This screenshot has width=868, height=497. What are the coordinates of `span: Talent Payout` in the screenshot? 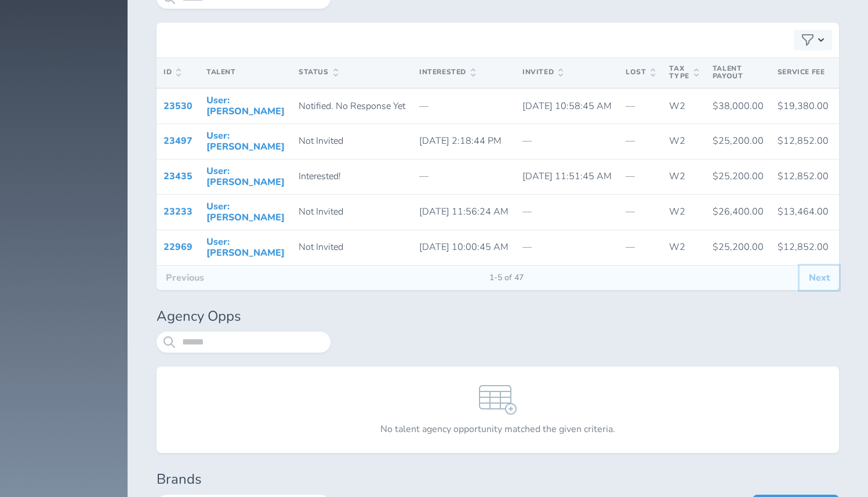 It's located at (727, 73).